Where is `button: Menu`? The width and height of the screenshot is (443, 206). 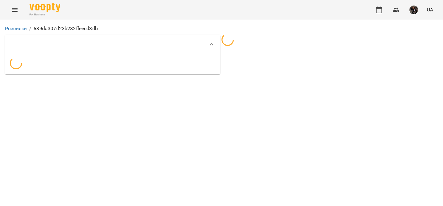
button: Menu is located at coordinates (15, 10).